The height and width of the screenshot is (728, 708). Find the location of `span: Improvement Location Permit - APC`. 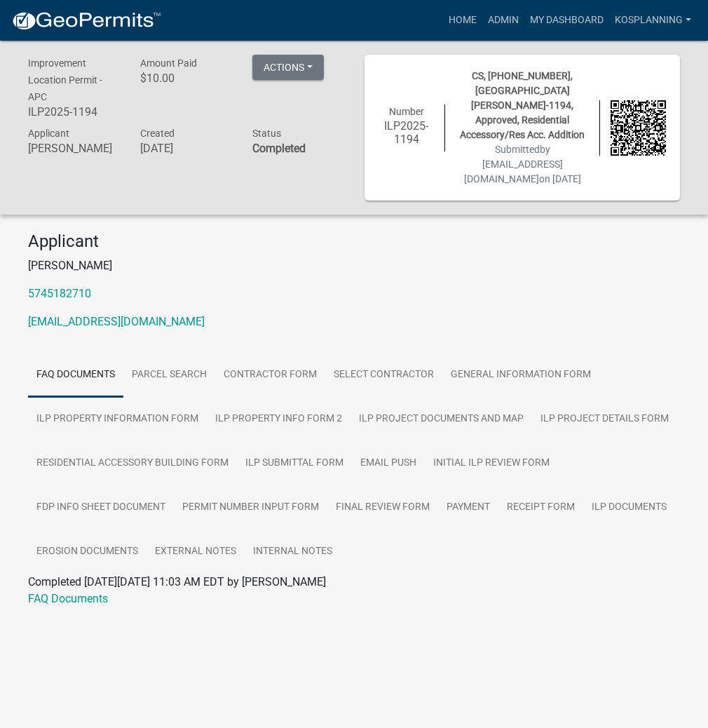

span: Improvement Location Permit - APC is located at coordinates (65, 80).